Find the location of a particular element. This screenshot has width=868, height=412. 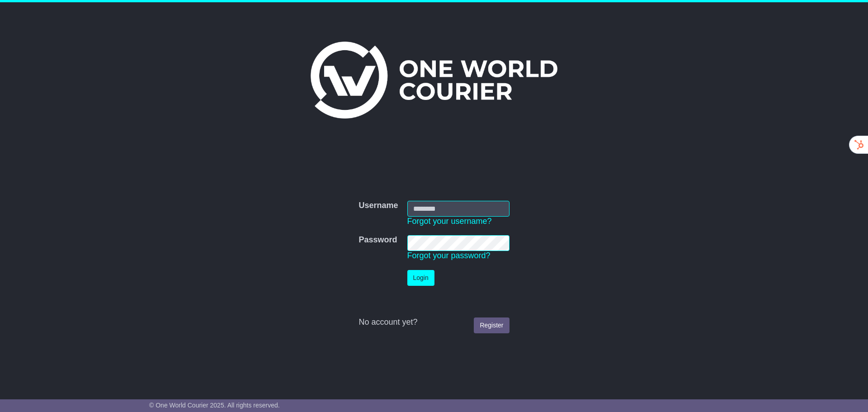

div: No account yet? is located at coordinates (433, 322).